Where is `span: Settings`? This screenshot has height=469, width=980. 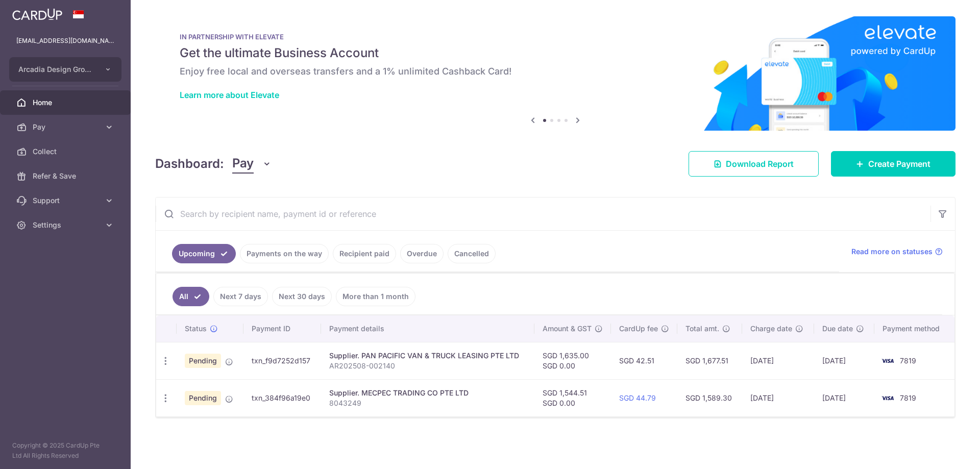 span: Settings is located at coordinates (67, 225).